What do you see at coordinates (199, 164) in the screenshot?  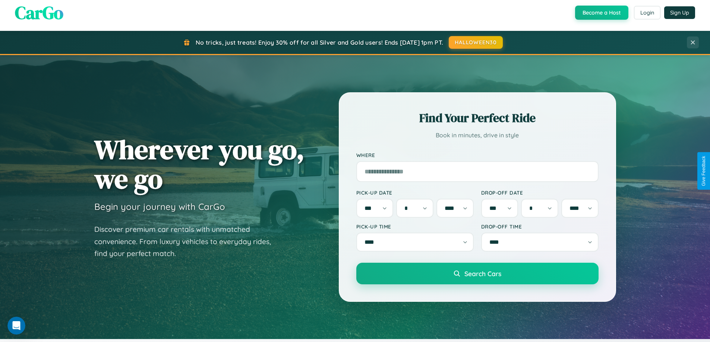 I see `h1: Wherever you go, we go` at bounding box center [199, 164].